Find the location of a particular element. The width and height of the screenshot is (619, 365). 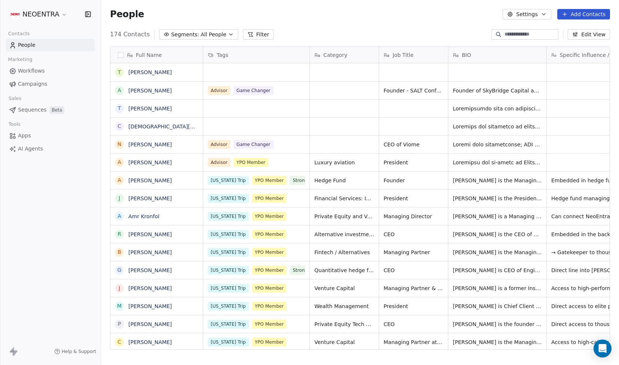

span: NEOENTRA is located at coordinates (41, 14).